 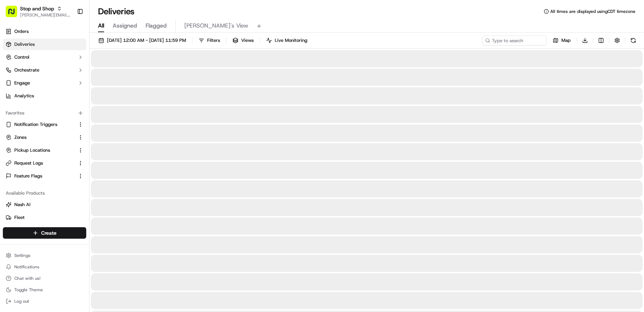 I want to click on button: Orchestrate, so click(x=44, y=70).